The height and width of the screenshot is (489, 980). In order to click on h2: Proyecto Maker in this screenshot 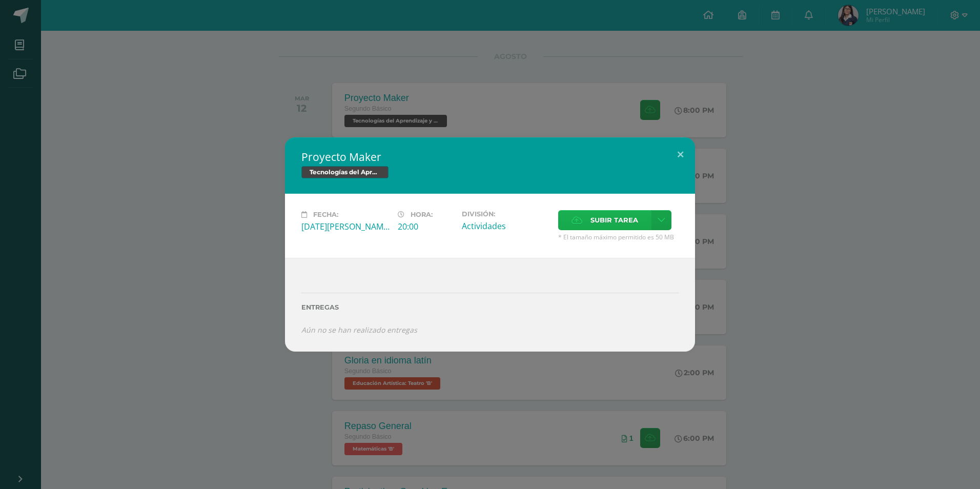, I will do `click(490, 157)`.